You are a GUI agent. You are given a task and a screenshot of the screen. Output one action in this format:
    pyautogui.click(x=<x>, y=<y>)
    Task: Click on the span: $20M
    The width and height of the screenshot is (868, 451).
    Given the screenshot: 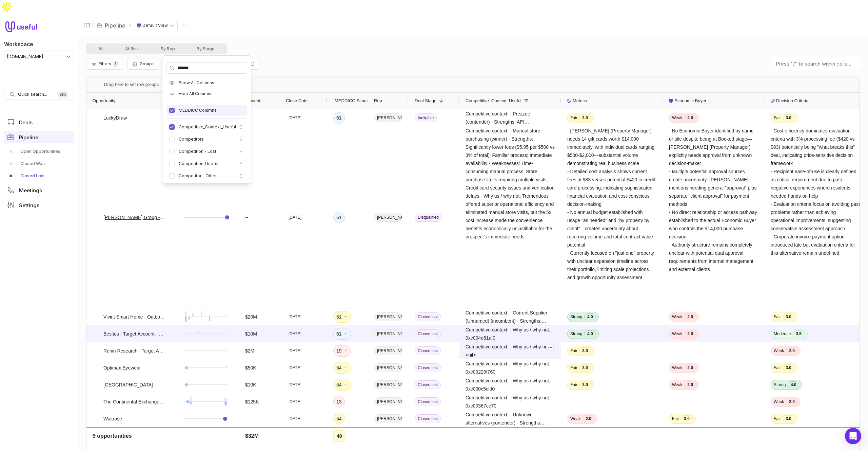 What is the action you would take?
    pyautogui.click(x=251, y=317)
    